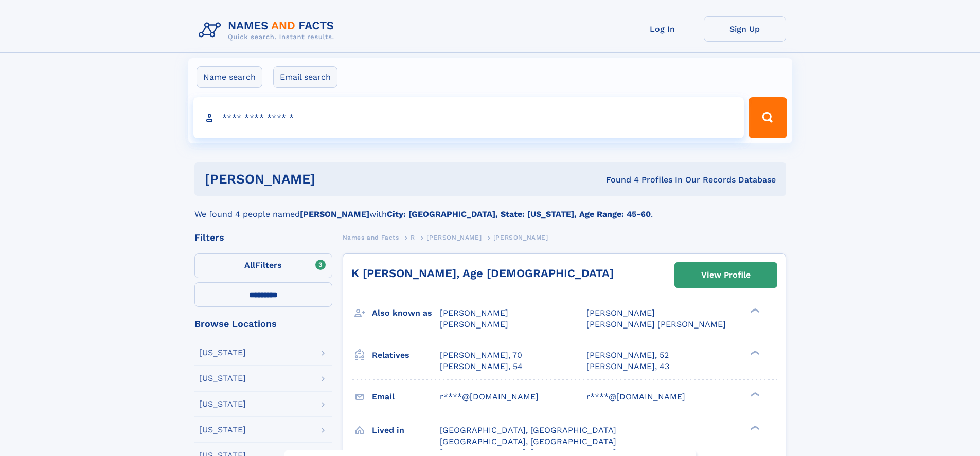 The width and height of the screenshot is (980, 456). Describe the element at coordinates (726, 275) in the screenshot. I see `a: View Profile` at that location.